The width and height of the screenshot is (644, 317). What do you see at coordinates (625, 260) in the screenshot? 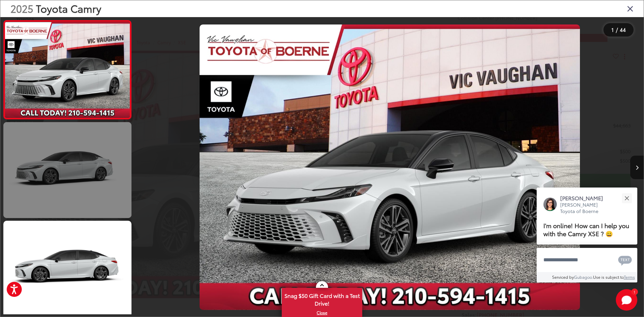
I see `svg: Text` at bounding box center [625, 260].